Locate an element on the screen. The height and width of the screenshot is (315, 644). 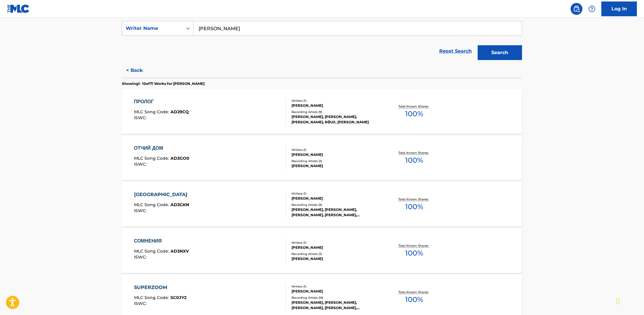
span: AD3GKN is located at coordinates (180, 204).